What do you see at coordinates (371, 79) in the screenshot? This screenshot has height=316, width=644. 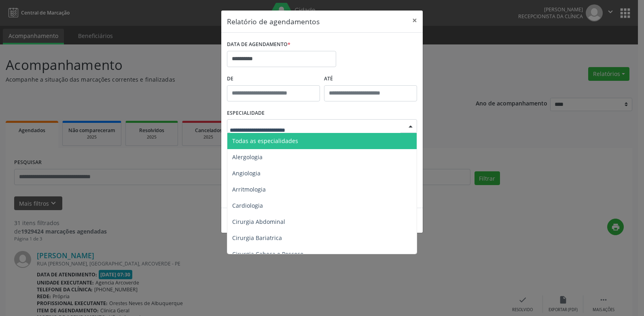 I see `label: ATÉ` at bounding box center [371, 79].